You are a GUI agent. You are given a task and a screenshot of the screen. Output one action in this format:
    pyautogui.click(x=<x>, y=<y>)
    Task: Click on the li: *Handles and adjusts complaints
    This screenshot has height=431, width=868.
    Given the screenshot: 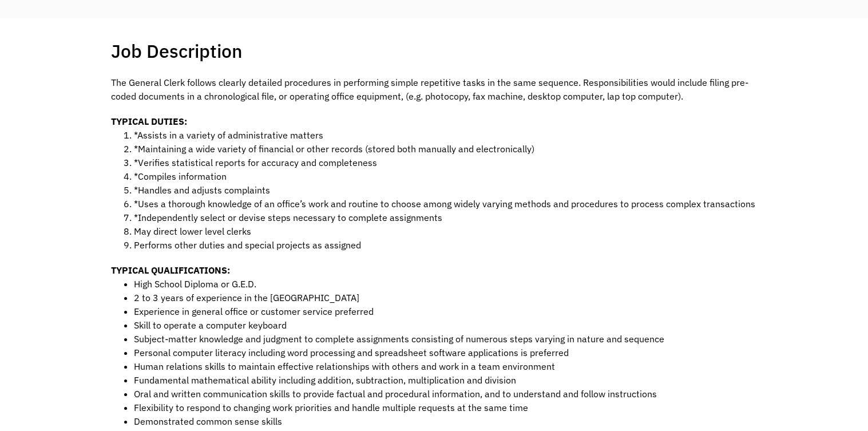 What is the action you would take?
    pyautogui.click(x=446, y=190)
    